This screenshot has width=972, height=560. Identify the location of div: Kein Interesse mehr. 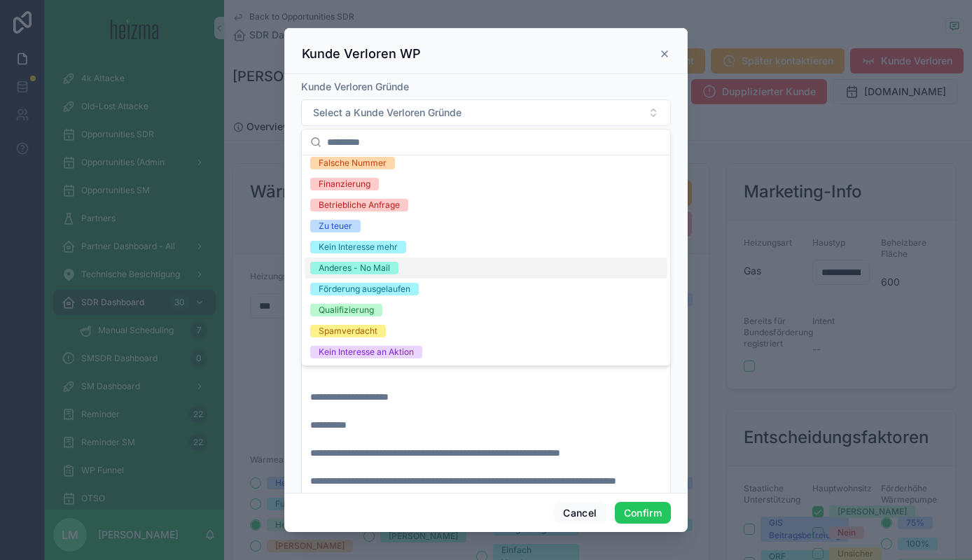
(358, 247).